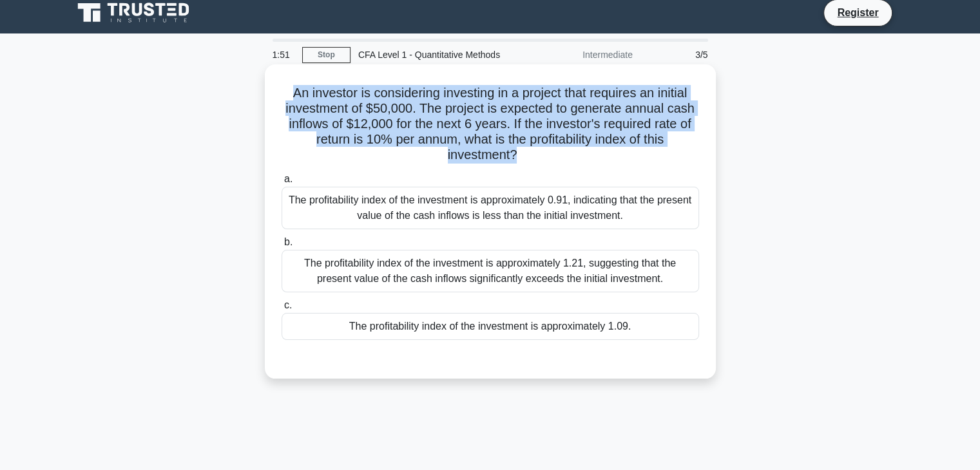  Describe the element at coordinates (490, 208) in the screenshot. I see `div: The profitability index of the investment is approximately 0.91, indicating that the present valu...` at that location.